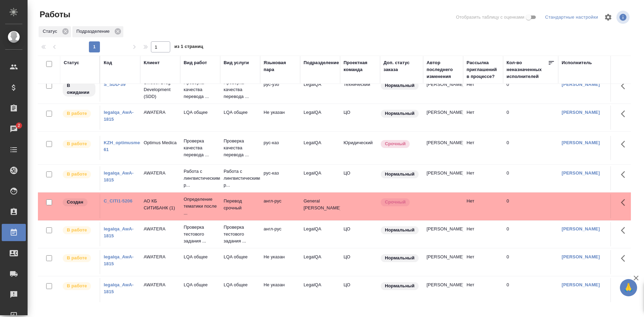 The height and width of the screenshot is (317, 644). I want to click on td: Юридический, so click(360, 148).